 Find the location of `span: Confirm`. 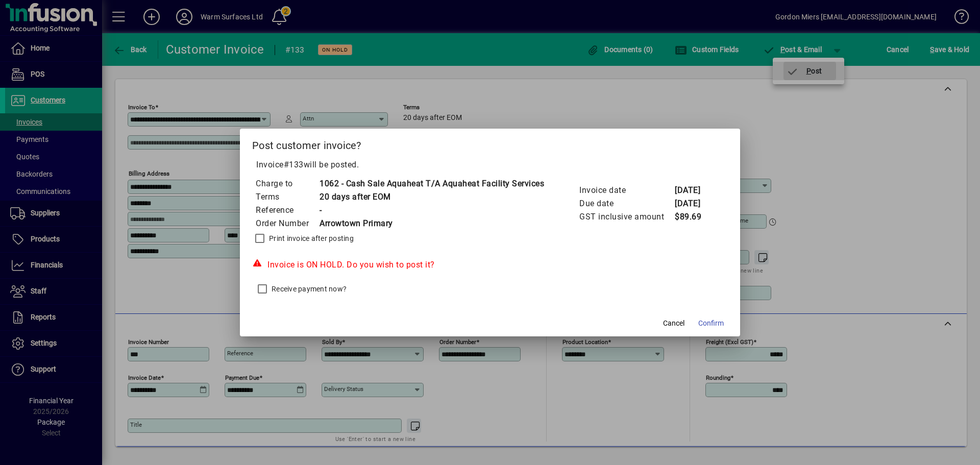

span: Confirm is located at coordinates (711, 323).